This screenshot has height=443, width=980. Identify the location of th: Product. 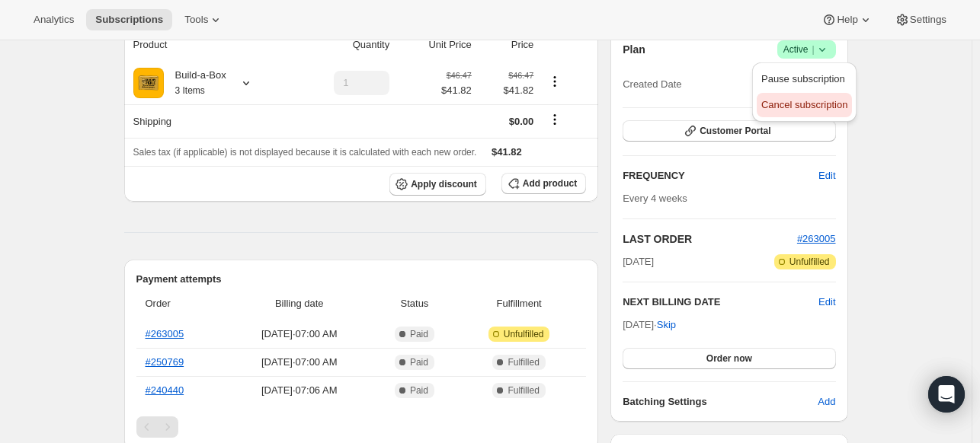
(208, 45).